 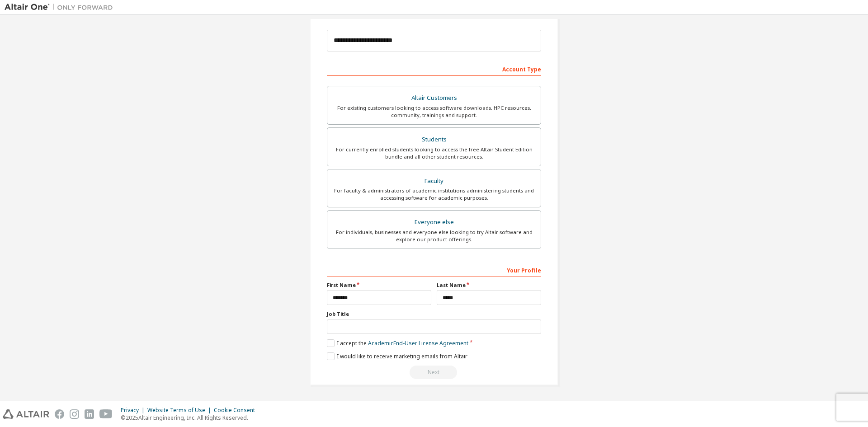 What do you see at coordinates (75, 414) in the screenshot?
I see `img: instagram.svg` at bounding box center [75, 414].